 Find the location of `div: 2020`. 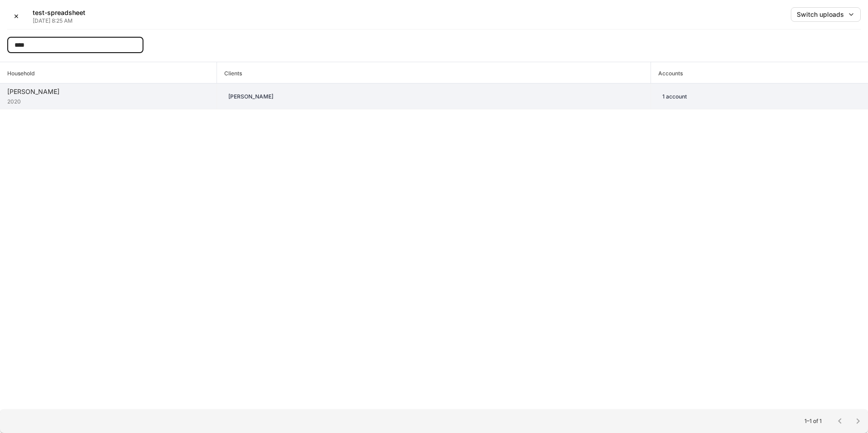

div: 2020 is located at coordinates (108, 101).